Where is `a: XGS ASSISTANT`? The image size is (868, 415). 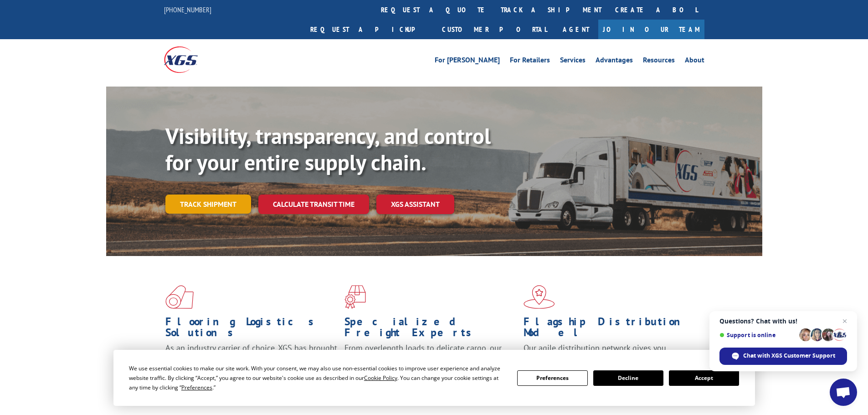
a: XGS ASSISTANT is located at coordinates (415, 204).